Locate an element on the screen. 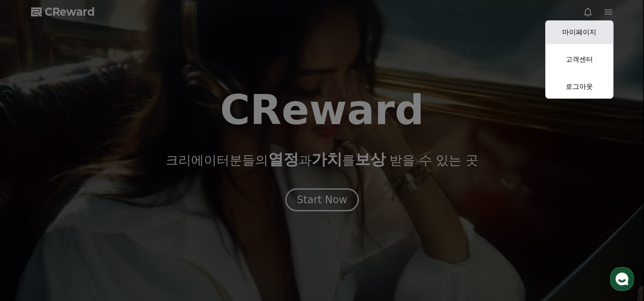 This screenshot has height=301, width=644. span: 대화 is located at coordinates (83, 248).